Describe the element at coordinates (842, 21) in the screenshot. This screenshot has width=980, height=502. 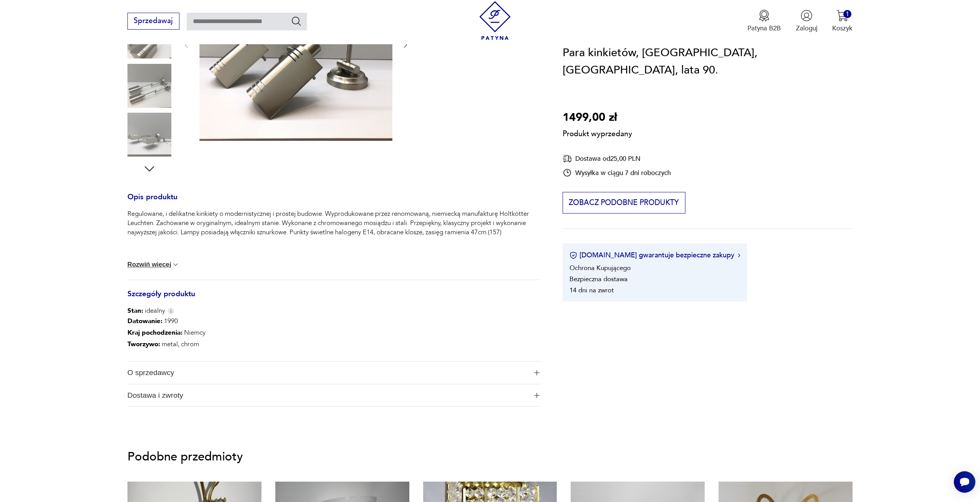
I see `button: 1Koszyk` at that location.